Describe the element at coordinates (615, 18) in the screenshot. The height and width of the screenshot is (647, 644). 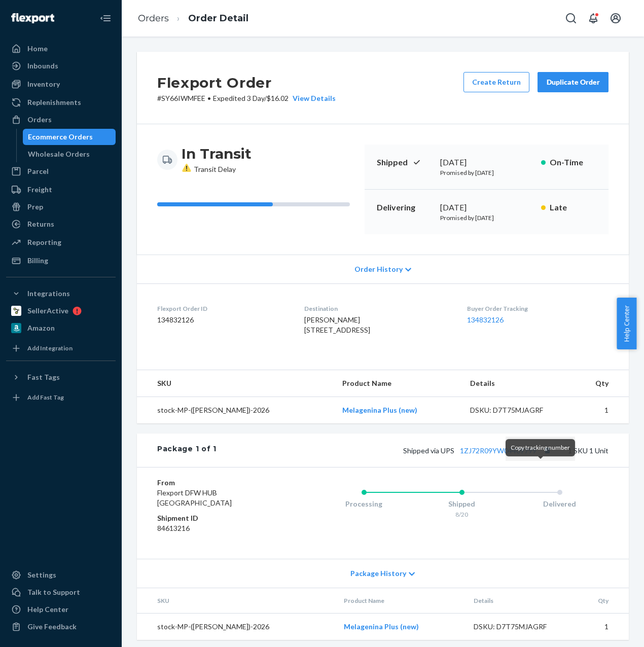
I see `button: Open account menu` at that location.